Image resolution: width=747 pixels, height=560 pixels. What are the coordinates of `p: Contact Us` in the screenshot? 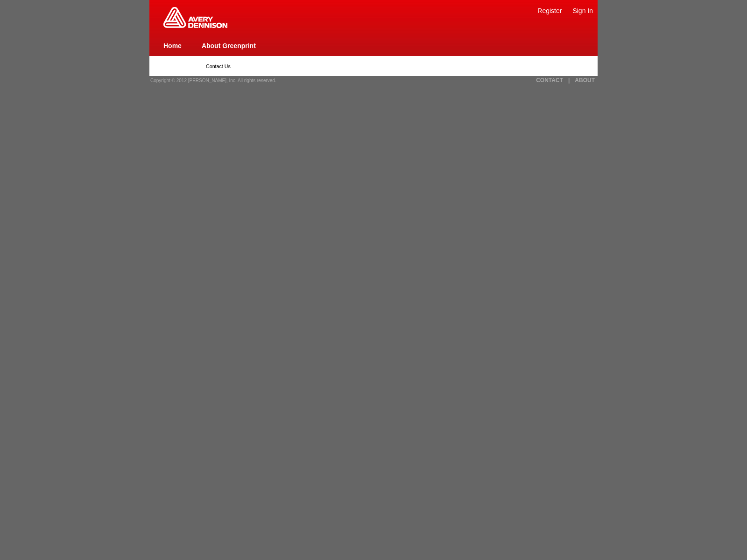 It's located at (374, 67).